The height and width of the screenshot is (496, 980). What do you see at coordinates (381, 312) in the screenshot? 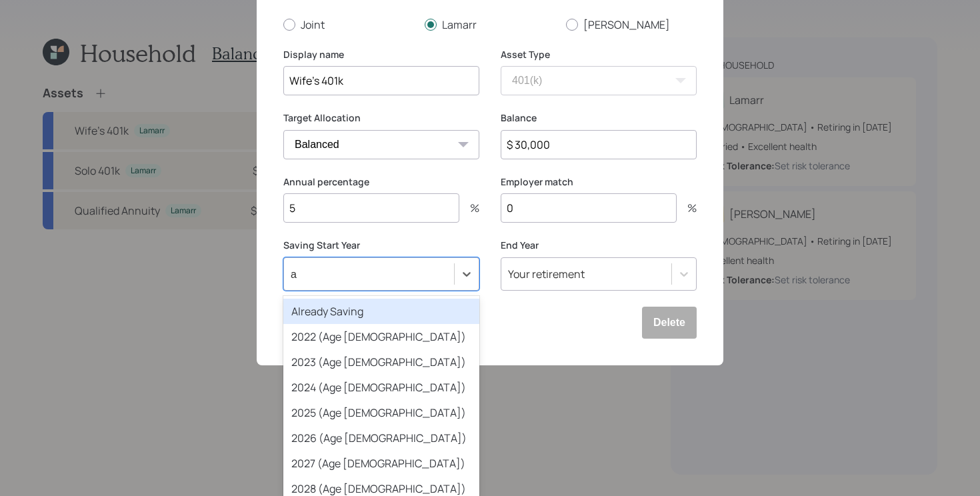
I see `div: Already Saving` at bounding box center [381, 312].